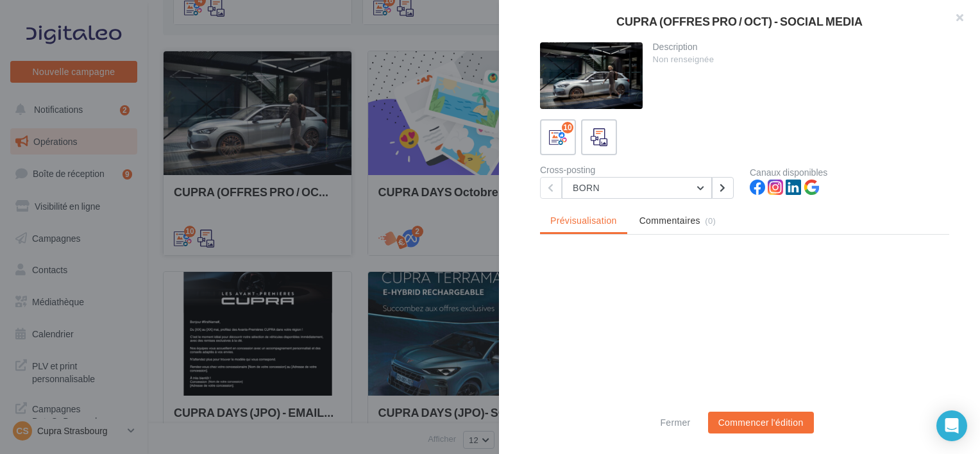 The image size is (980, 454). I want to click on span: (0), so click(710, 220).